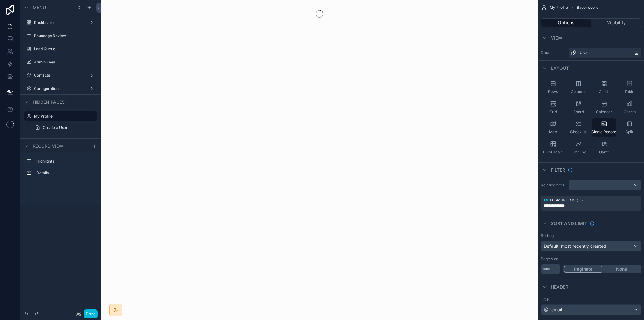 The image size is (644, 320). What do you see at coordinates (629, 112) in the screenshot?
I see `span: Charts` at bounding box center [629, 112].